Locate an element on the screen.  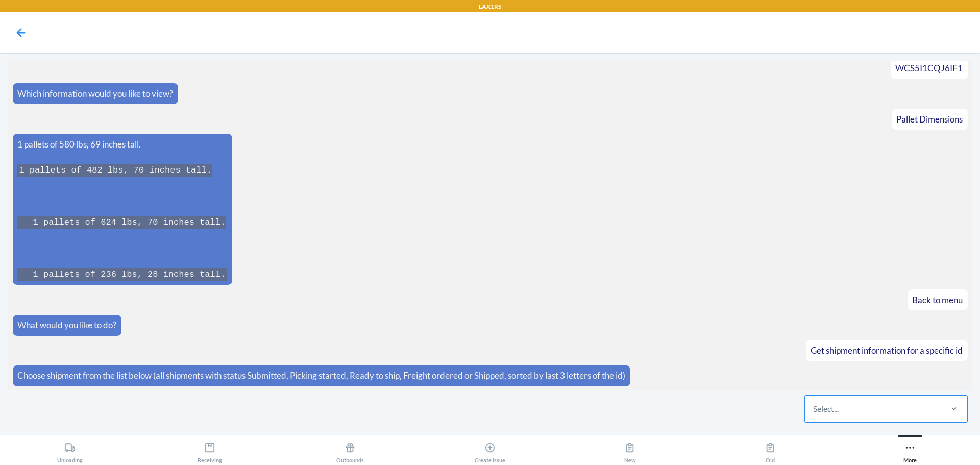
span: Pallet Dimensions is located at coordinates (929, 119).